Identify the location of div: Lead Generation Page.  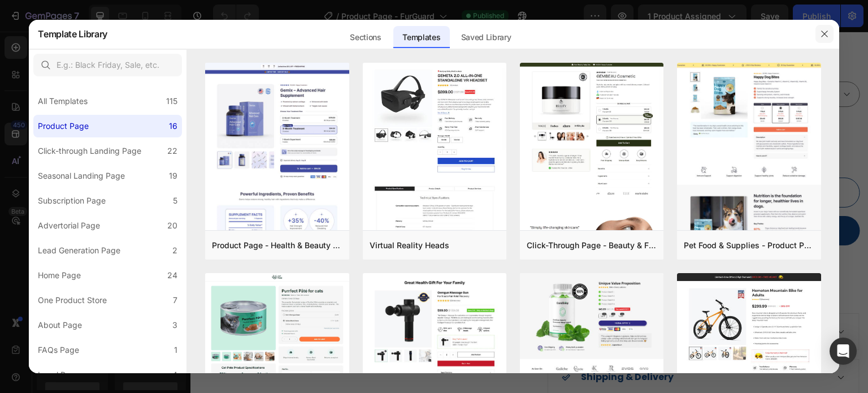
(79, 251).